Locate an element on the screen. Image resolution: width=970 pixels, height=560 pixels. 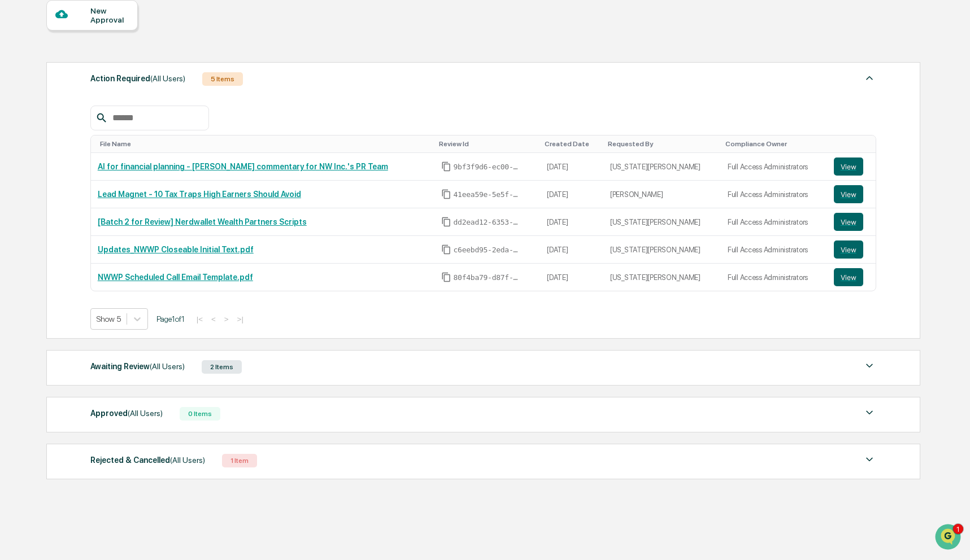
div: Awaiting Review is located at coordinates (137, 367).